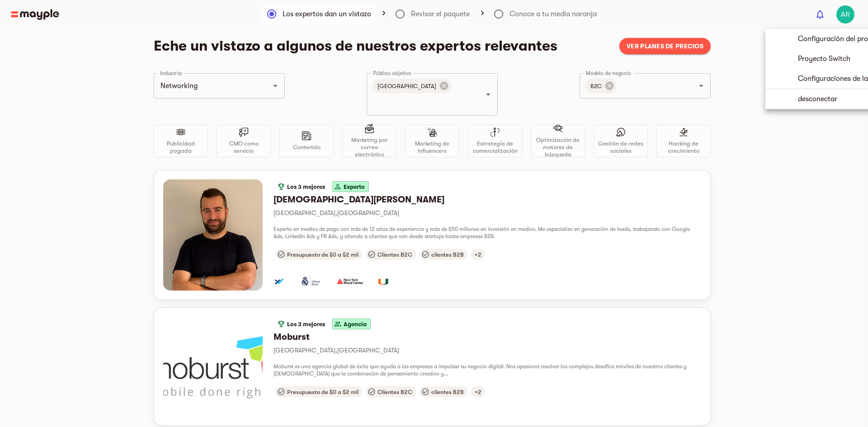 This screenshot has height=427, width=868. I want to click on font: Proyecto Switch, so click(824, 59).